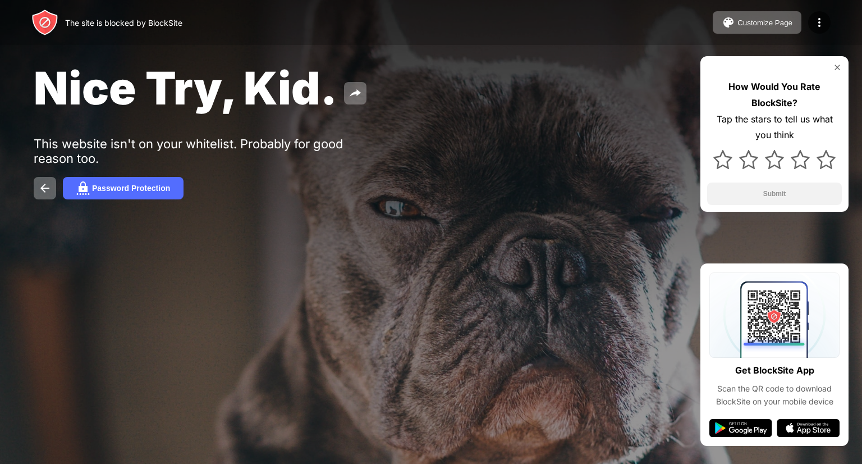  I want to click on div: Password Protection, so click(131, 188).